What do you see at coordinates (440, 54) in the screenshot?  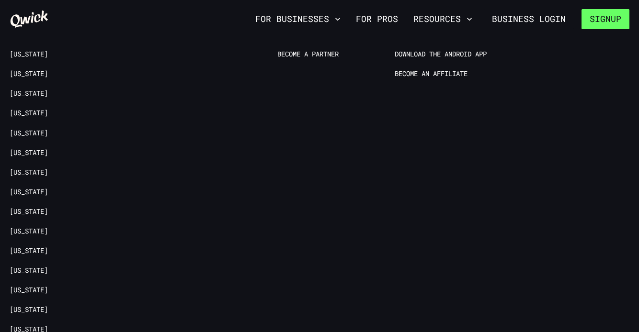 I see `a: Download the Android App` at bounding box center [440, 54].